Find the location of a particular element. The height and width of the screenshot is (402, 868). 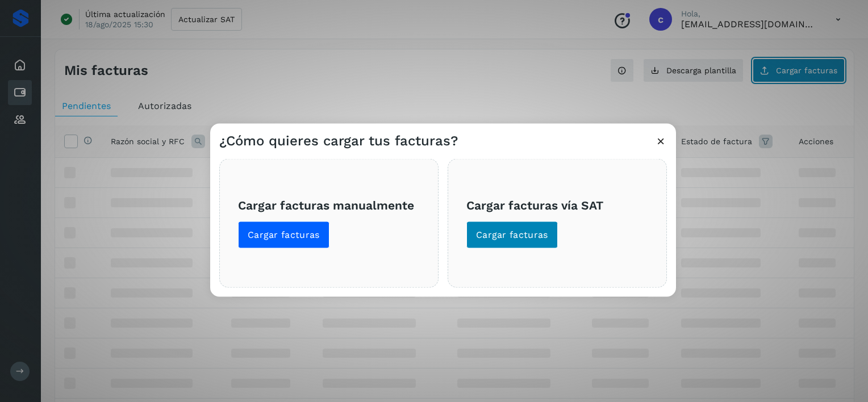

h3: ¿Cómo quieres cargar tus facturas? is located at coordinates (339, 141).